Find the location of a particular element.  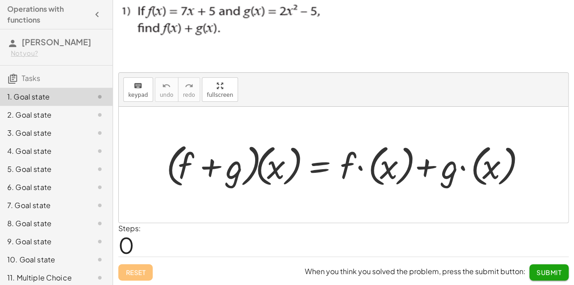

i: keyboard is located at coordinates (138, 86).